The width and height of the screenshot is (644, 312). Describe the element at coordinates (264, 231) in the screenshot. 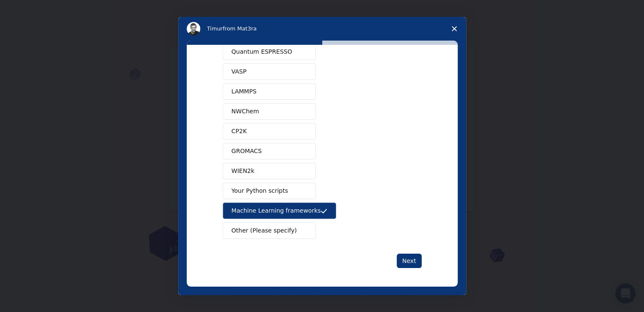

I see `span: Other (Please specify)` at that location.